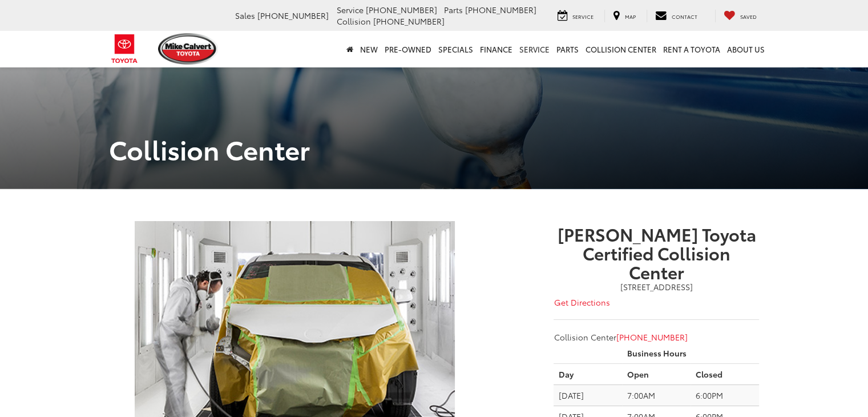  Describe the element at coordinates (630, 16) in the screenshot. I see `span: Map` at that location.